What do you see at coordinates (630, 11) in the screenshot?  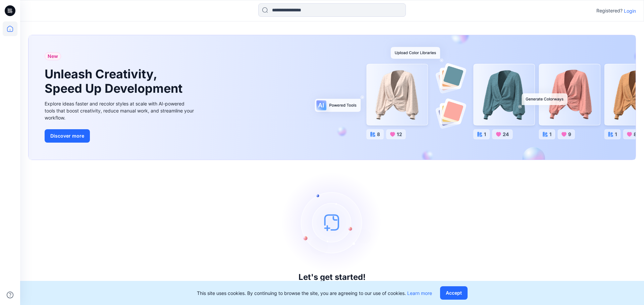 I see `p: Login` at bounding box center [630, 11].